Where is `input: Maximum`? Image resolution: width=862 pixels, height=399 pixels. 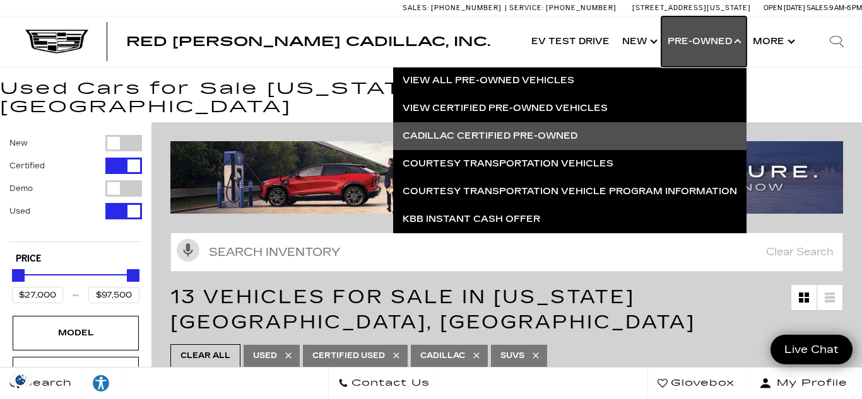
input: Maximum is located at coordinates (114, 295).